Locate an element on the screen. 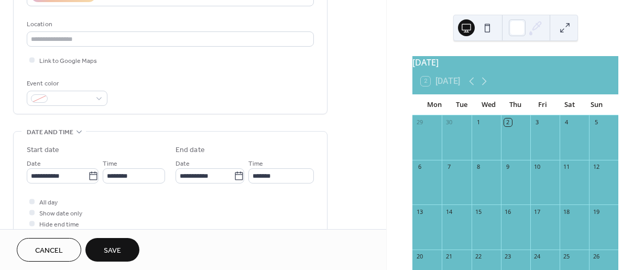 This screenshot has width=644, height=270. div: 18 is located at coordinates (566, 211).